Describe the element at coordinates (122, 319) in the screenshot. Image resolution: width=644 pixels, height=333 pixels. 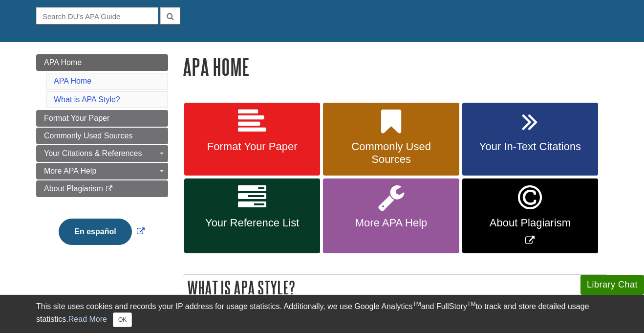
I see `button: Close` at that location.